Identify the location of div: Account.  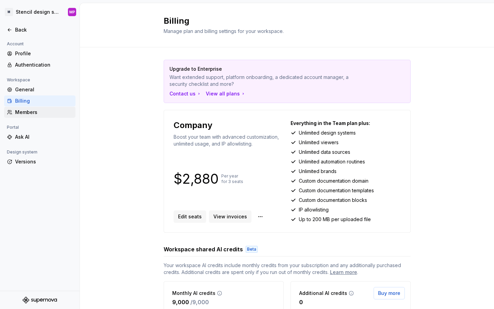
(15, 44).